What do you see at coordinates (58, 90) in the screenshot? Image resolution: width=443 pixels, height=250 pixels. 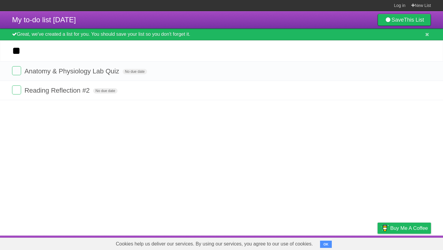 I see `span: Reading Reflection #2` at bounding box center [58, 90].